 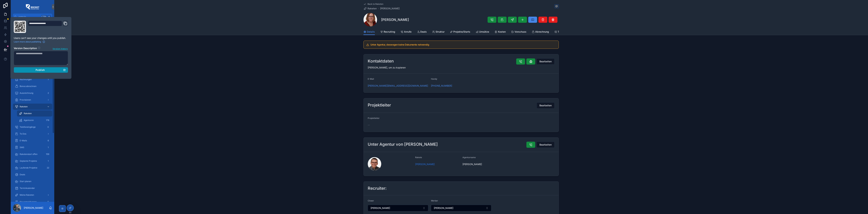 I want to click on div: 178, so click(x=47, y=120).